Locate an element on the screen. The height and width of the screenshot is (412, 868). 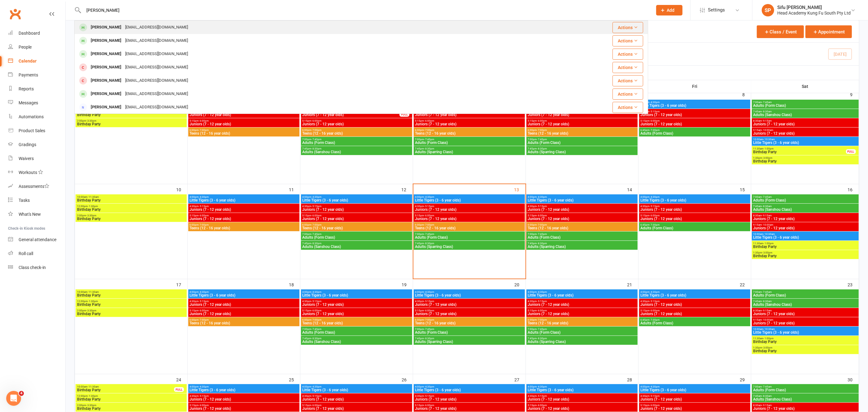
div: 11 is located at coordinates (295, 189).